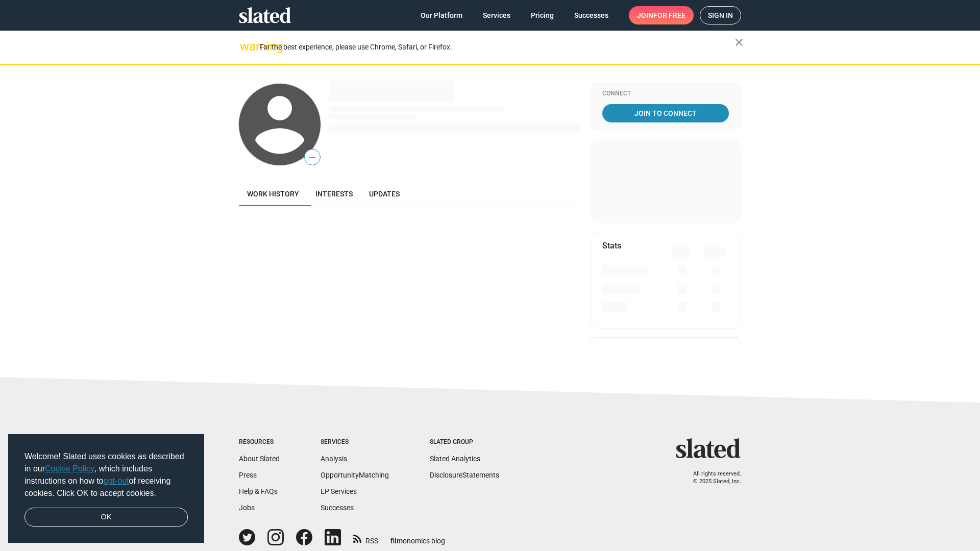 This screenshot has height=551, width=980. Describe the element at coordinates (441, 15) in the screenshot. I see `span: Our Platform` at that location.